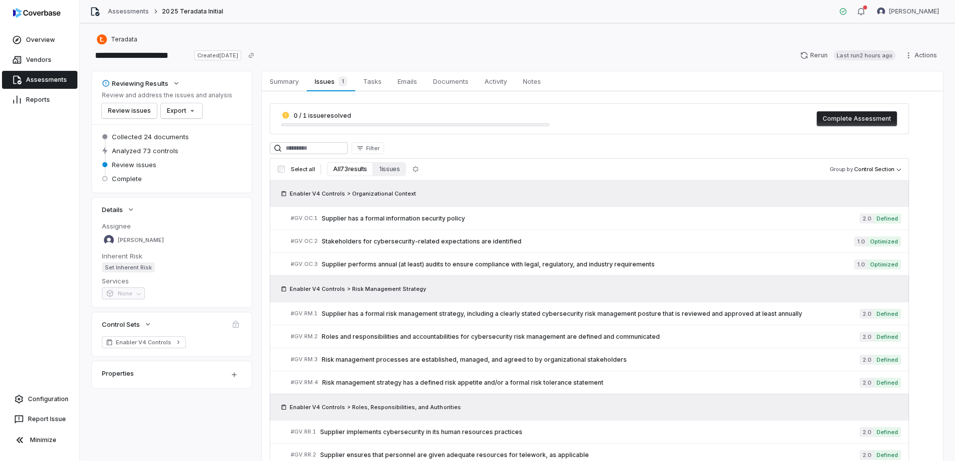  I want to click on span: Set Inherent Risk, so click(128, 268).